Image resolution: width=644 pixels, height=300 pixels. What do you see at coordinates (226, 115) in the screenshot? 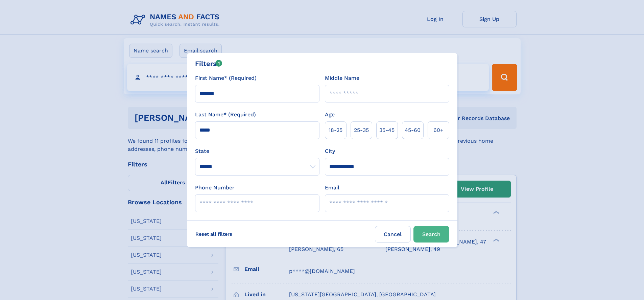
I see `label: Last Name* (Required)` at bounding box center [226, 115].